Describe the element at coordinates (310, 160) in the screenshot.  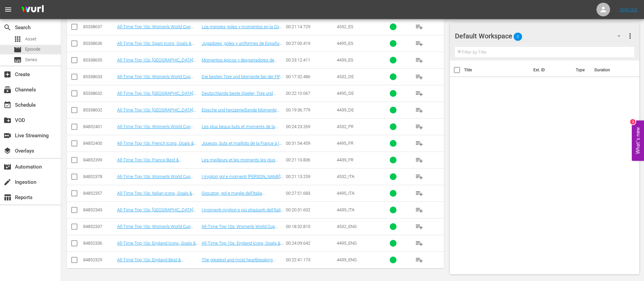
I see `div: 00:21:10.836` at that location.